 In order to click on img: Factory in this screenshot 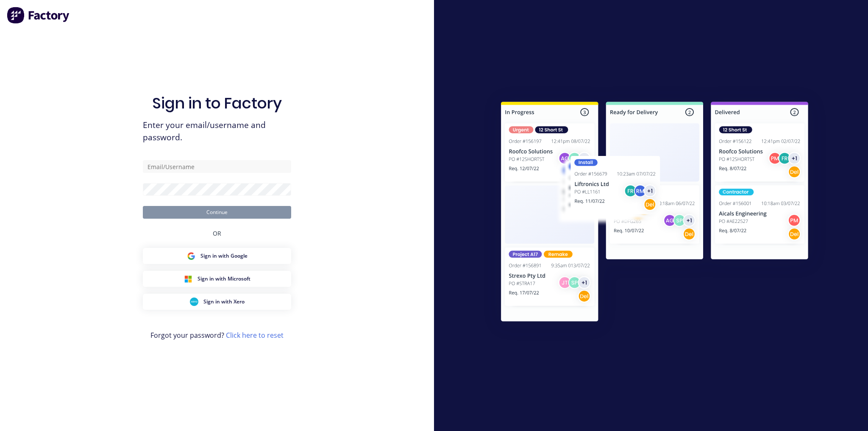, I will do `click(38, 15)`.